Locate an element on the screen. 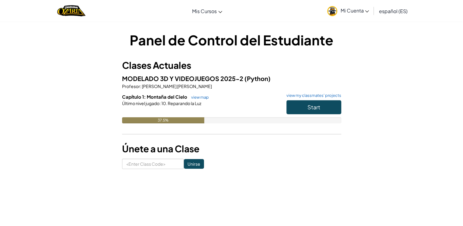 Image resolution: width=463 pixels, height=226 pixels. button: Start is located at coordinates (314, 107).